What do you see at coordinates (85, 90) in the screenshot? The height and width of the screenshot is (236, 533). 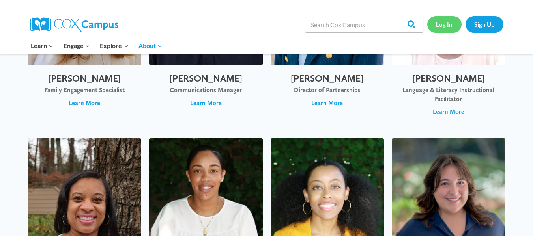 I see `div: Family Engagement Specialist` at bounding box center [85, 90].